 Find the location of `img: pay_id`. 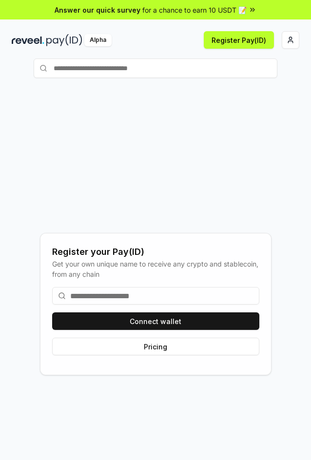

img: pay_id is located at coordinates (64, 40).